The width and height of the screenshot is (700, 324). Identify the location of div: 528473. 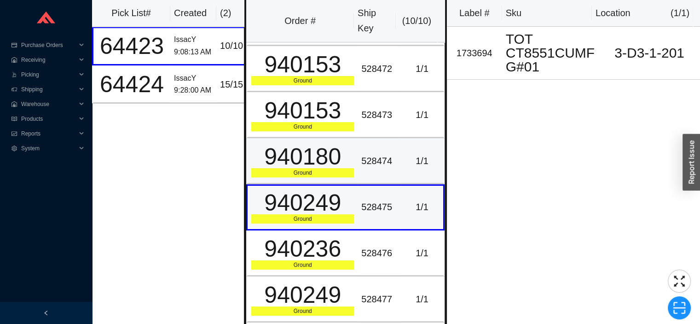
(379, 115).